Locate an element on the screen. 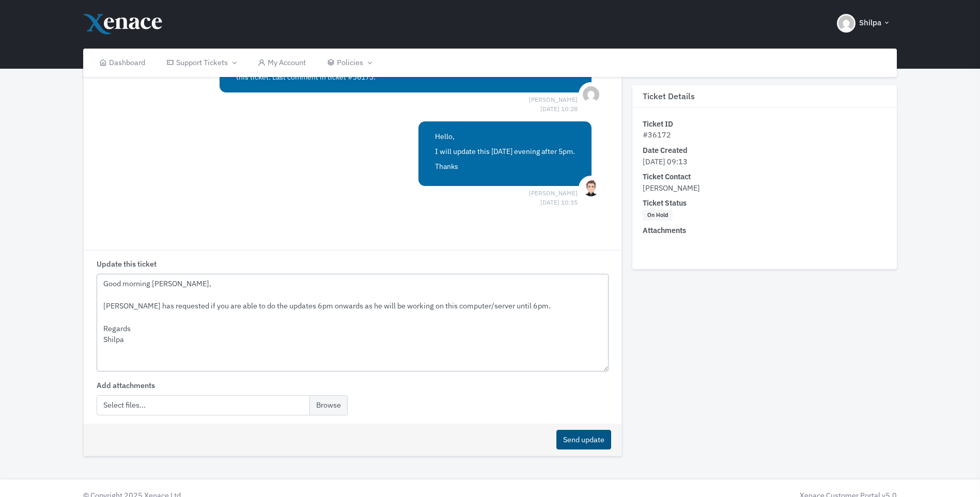  button: Send update is located at coordinates (584, 439).